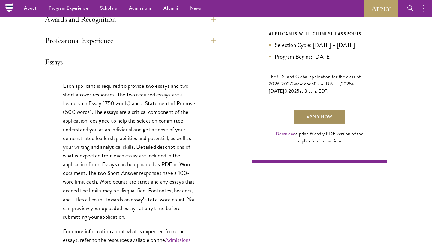  Describe the element at coordinates (320, 137) in the screenshot. I see `div: a print-friendly PDF version of the application instructions` at that location.